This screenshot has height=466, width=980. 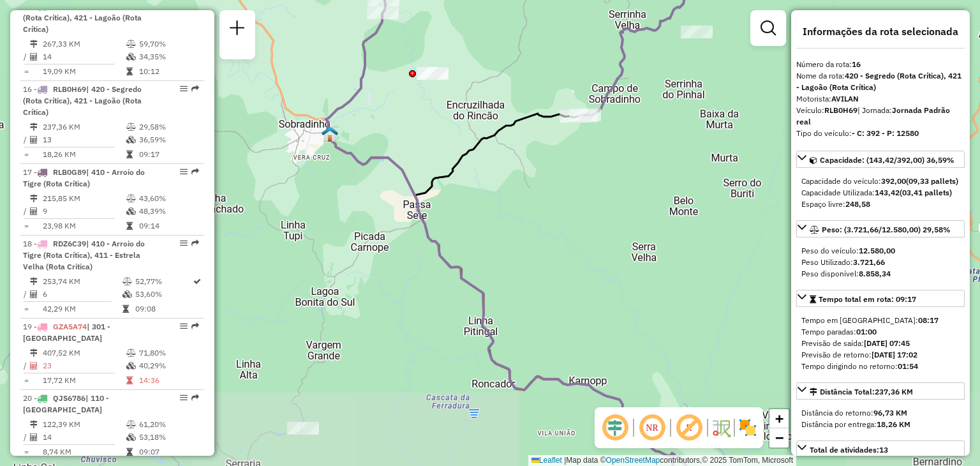 What do you see at coordinates (652, 428) in the screenshot?
I see `span: Ocultar NR` at bounding box center [652, 428].